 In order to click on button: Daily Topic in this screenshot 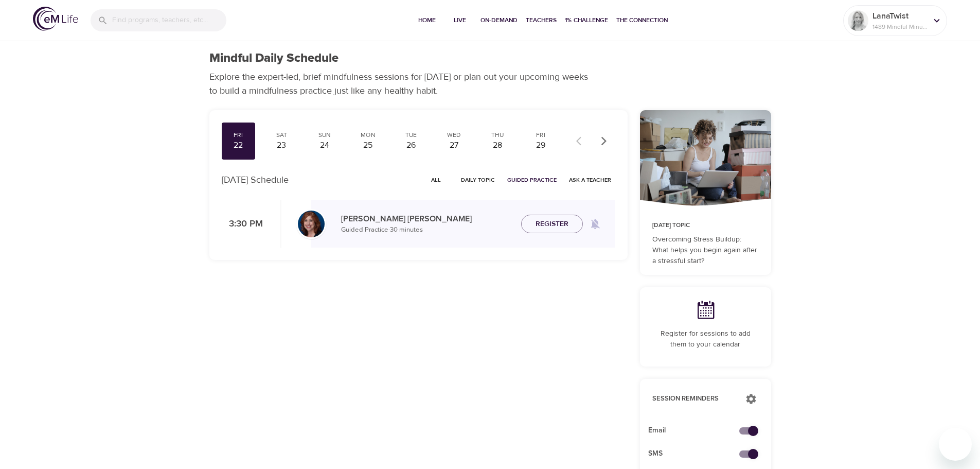, I will do `click(478, 180)`.